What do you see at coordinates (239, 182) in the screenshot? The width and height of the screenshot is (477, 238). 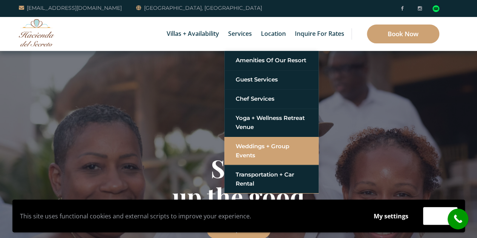 I see `h1: Soak up the good` at bounding box center [239, 182].